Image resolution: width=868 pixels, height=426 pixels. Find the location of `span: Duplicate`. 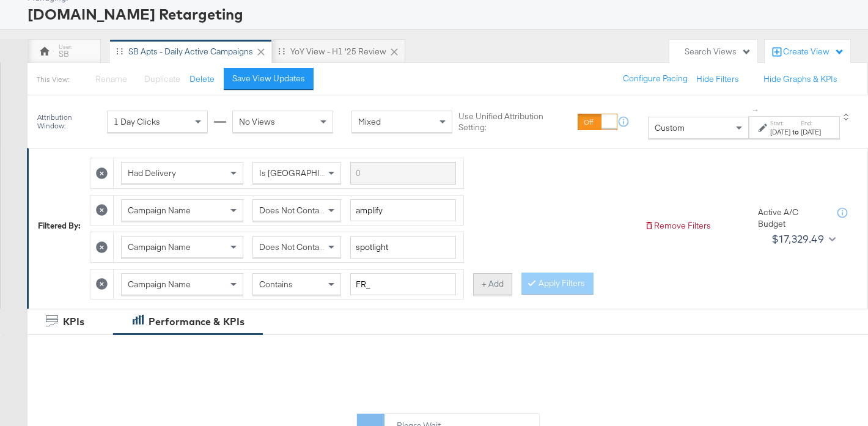

span: Duplicate is located at coordinates (162, 79).